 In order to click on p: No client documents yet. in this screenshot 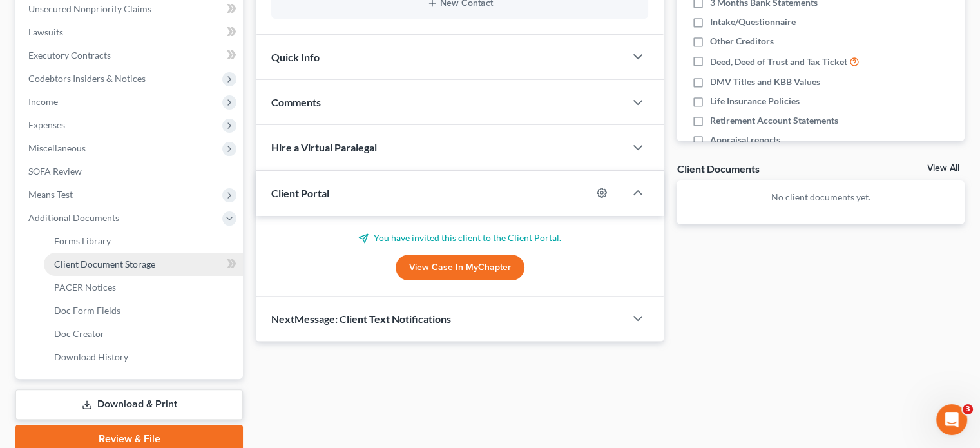, I will do `click(820, 197)`.